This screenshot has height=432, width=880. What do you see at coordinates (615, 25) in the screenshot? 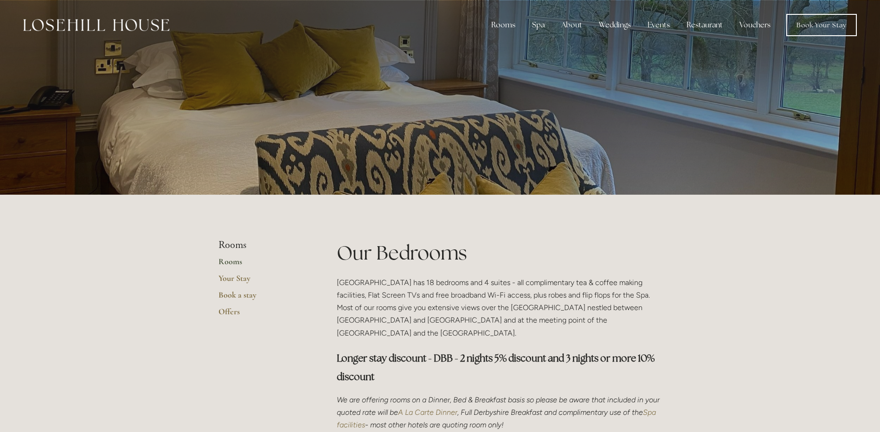
I see `div: Weddings` at bounding box center [615, 25].